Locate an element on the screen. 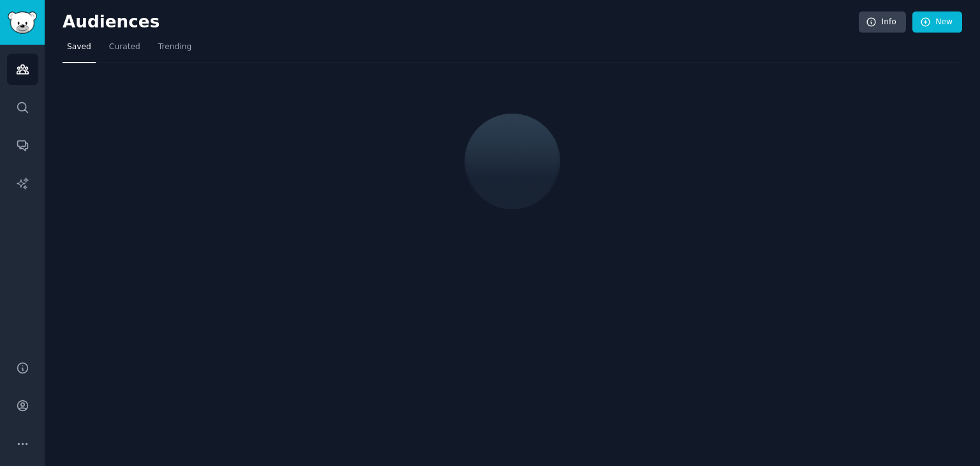 The height and width of the screenshot is (466, 980). a: Saved is located at coordinates (79, 50).